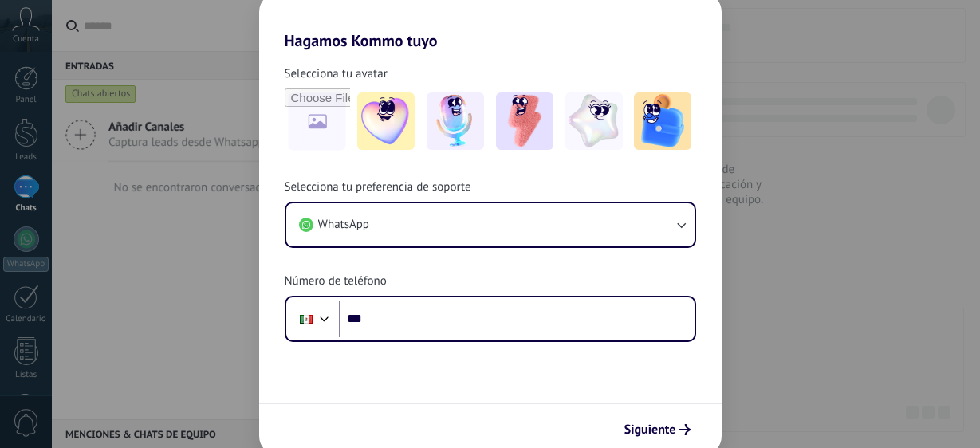  What do you see at coordinates (344, 225) in the screenshot?
I see `span: WhatsApp` at bounding box center [344, 225].